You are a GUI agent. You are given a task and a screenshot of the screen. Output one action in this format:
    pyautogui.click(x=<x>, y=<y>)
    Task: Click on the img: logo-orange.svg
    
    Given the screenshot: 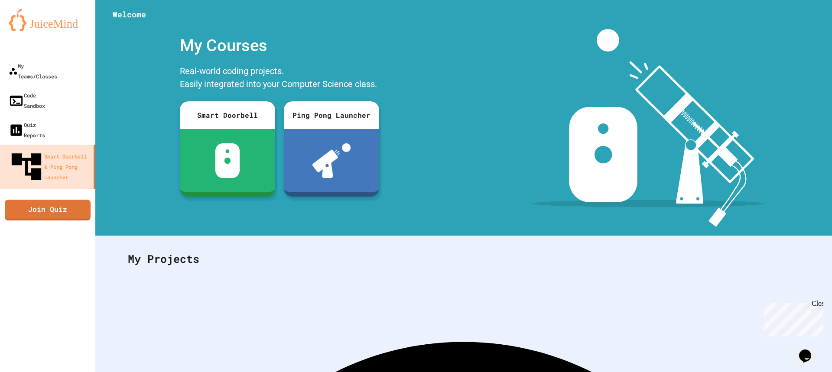 What is the action you would take?
    pyautogui.click(x=48, y=20)
    